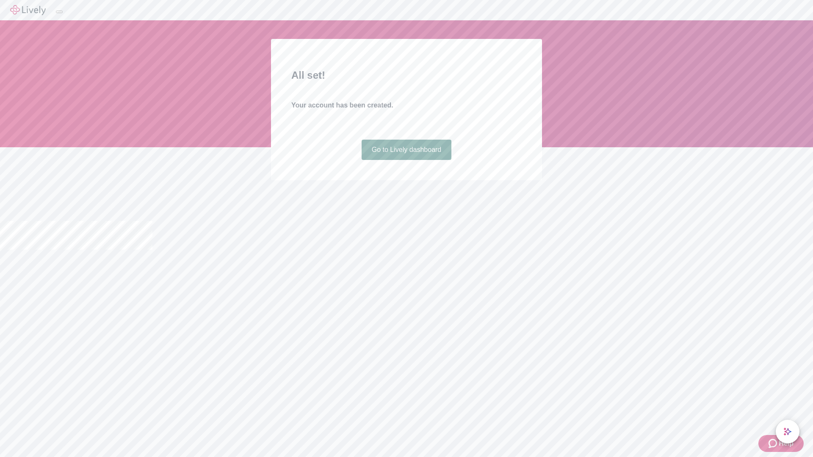  Describe the element at coordinates (28, 10) in the screenshot. I see `img: Lively` at that location.